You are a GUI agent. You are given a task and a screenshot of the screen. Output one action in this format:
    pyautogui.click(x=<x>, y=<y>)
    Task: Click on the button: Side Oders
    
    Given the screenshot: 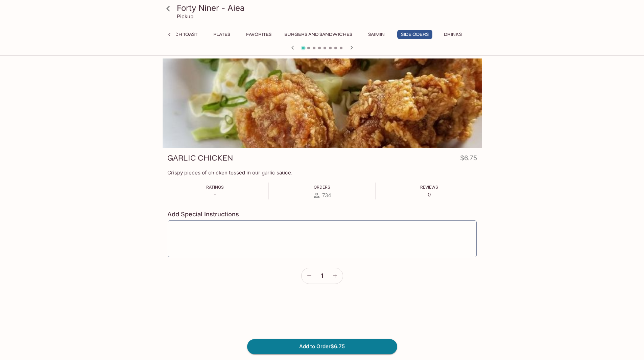 What is the action you would take?
    pyautogui.click(x=415, y=35)
    